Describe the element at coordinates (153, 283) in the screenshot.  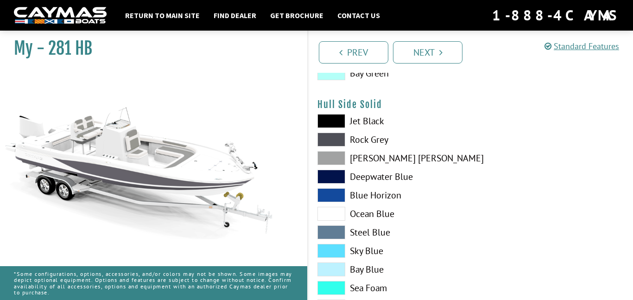
I see `p: *Some configurations, options, accessories, and/or colors may not be shown. Some images may depic...` at that location.